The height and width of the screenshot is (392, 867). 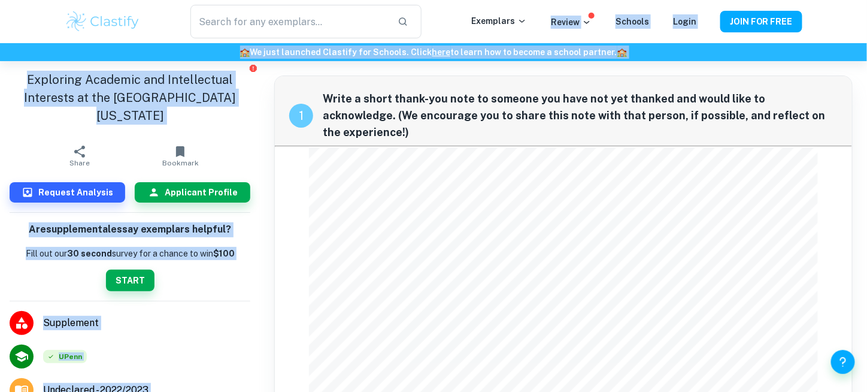 What do you see at coordinates (571, 22) in the screenshot?
I see `p: Review` at bounding box center [571, 22].